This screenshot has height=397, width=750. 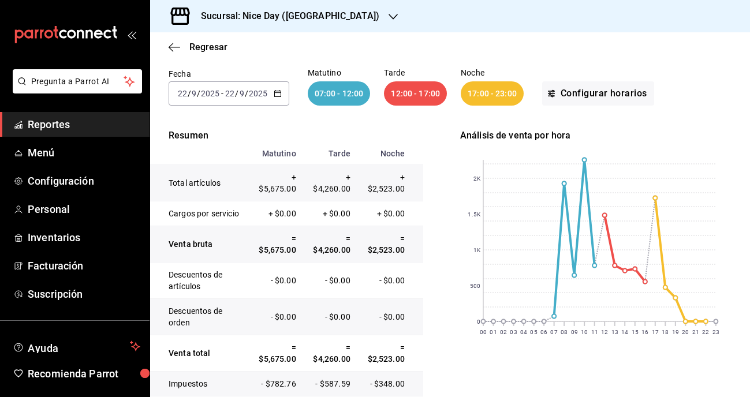 I want to click on td: + $5,675.00, so click(x=275, y=183).